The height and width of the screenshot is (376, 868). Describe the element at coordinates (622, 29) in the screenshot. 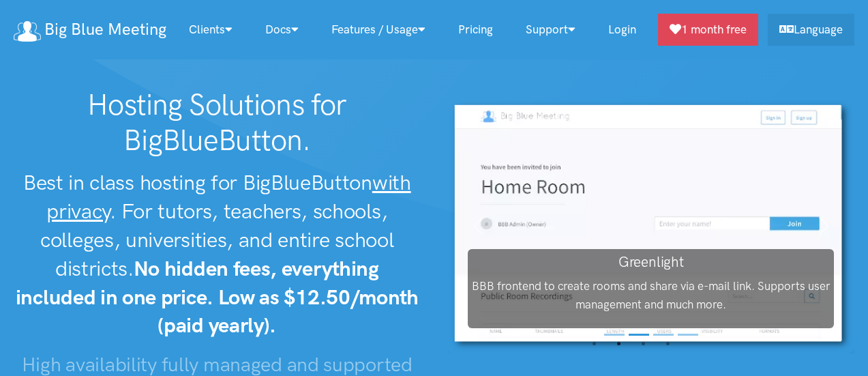

I see `a: Login` at that location.